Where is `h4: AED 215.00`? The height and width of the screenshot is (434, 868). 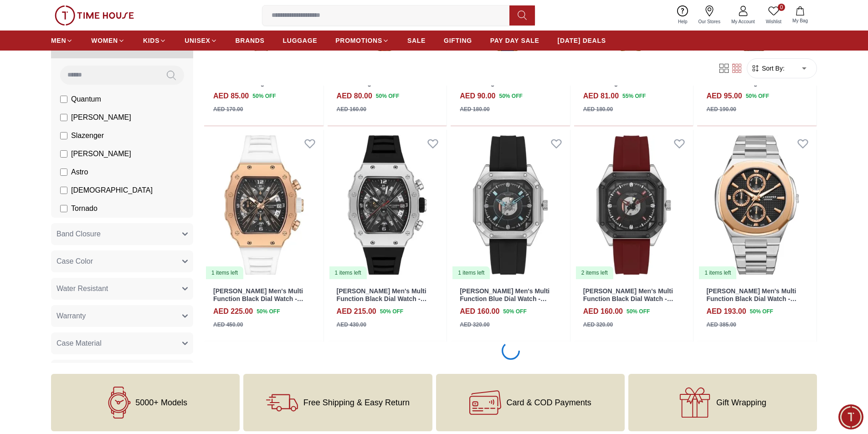 h4: AED 215.00 is located at coordinates (356, 312).